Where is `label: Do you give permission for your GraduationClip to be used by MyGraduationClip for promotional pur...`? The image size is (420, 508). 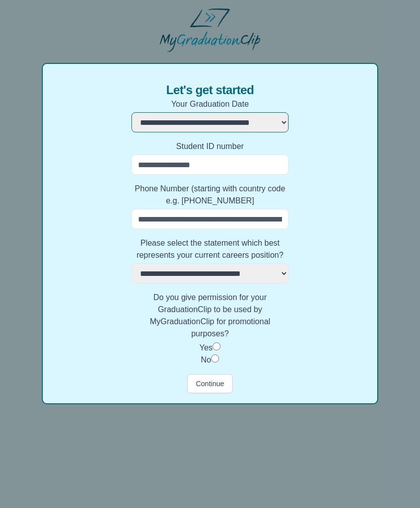
label: Do you give permission for your GraduationClip to be used by MyGraduationClip for promotional pur... is located at coordinates (210, 316).